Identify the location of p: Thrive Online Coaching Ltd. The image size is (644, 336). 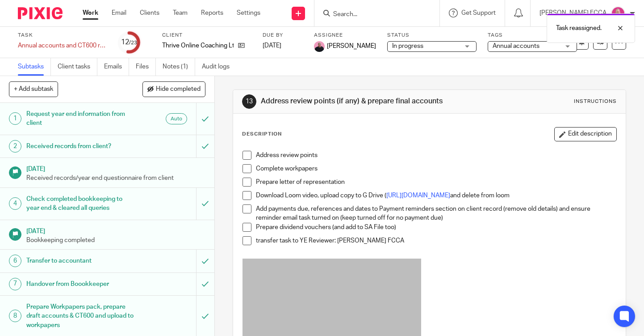
(198, 46).